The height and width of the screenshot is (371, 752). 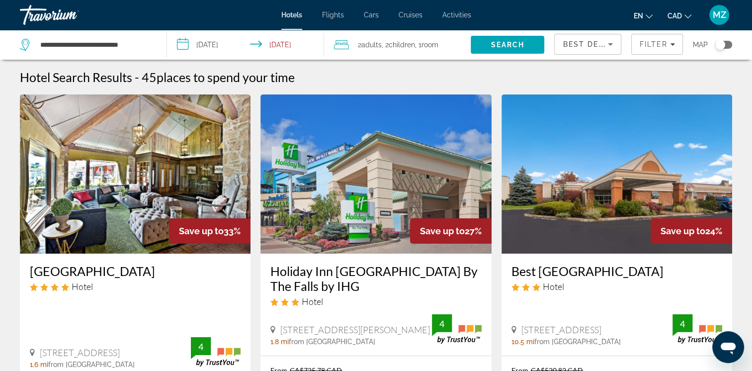 What do you see at coordinates (507, 45) in the screenshot?
I see `button: Search` at bounding box center [507, 45].